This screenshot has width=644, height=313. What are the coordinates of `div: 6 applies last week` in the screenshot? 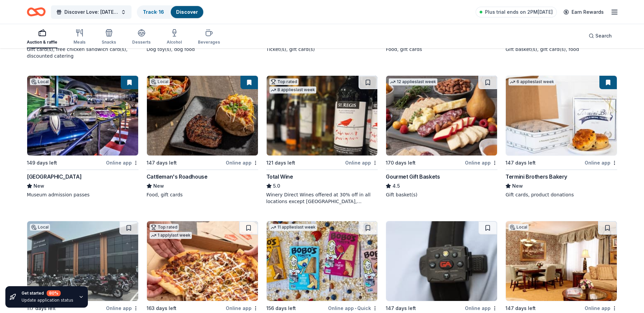 It's located at (532, 82).